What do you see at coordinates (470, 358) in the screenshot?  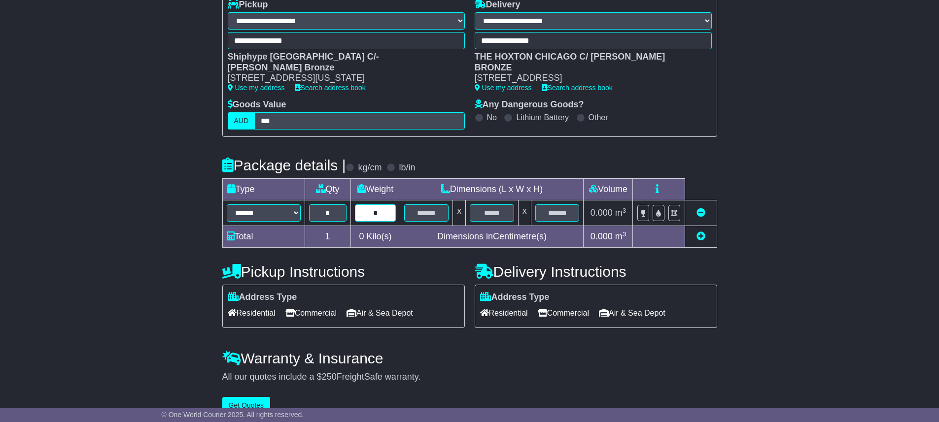 I see `h4: Warranty & Insurance` at bounding box center [470, 358].